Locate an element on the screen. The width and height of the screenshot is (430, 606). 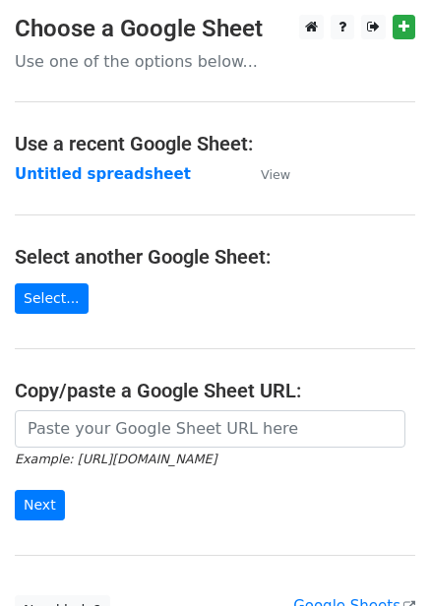
h4: Select another Google Sheet: is located at coordinates (214, 257).